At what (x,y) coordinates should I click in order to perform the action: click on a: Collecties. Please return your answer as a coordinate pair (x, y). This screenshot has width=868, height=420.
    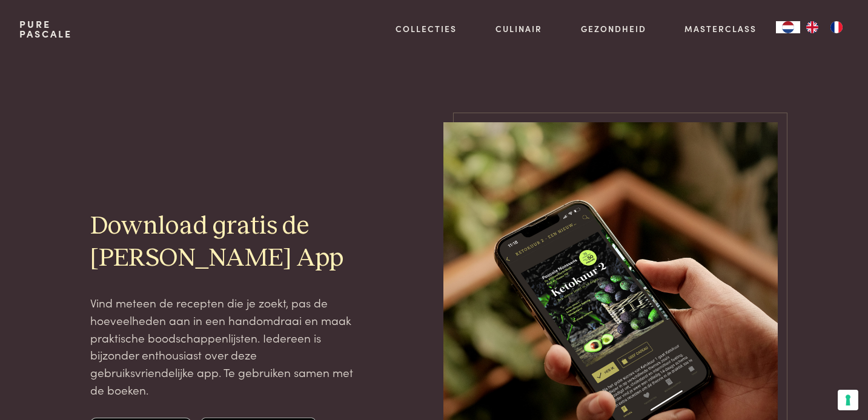
    Looking at the image, I should click on (426, 29).